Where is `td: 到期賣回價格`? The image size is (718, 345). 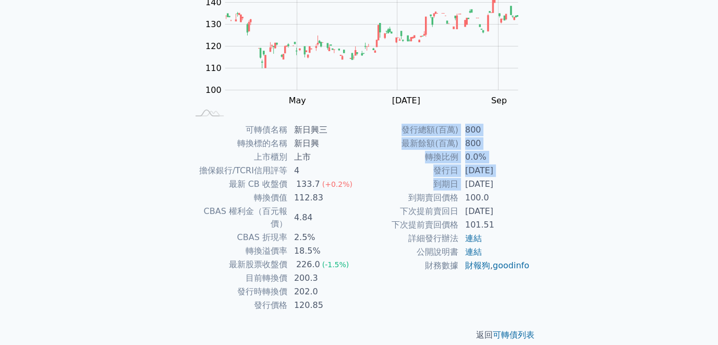 td: 到期賣回價格 is located at coordinates (409, 198).